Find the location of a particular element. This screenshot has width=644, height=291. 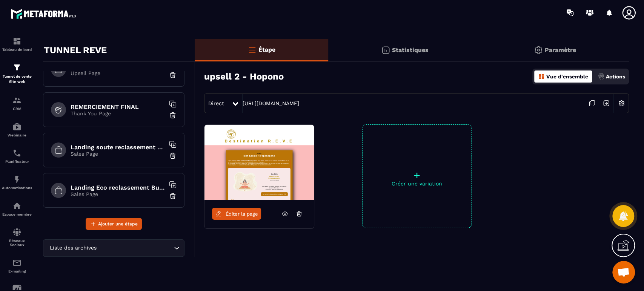

p: Planificateur is located at coordinates (17, 161).